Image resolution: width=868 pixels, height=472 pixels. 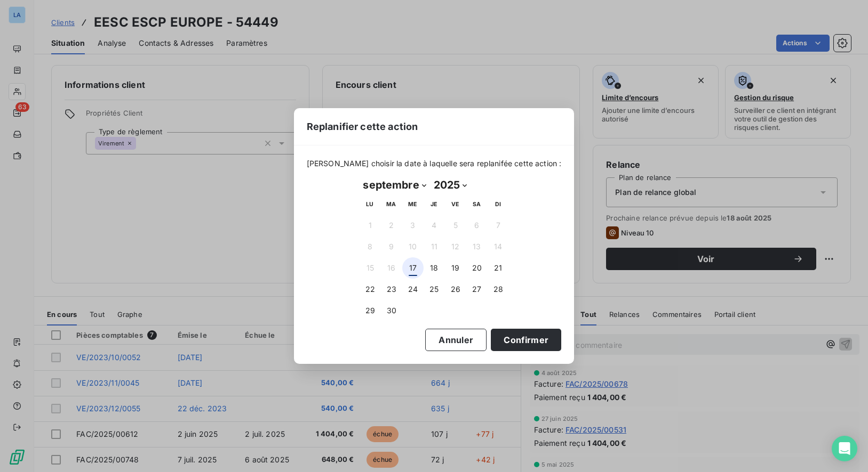 What do you see at coordinates (434, 268) in the screenshot?
I see `button: 18` at bounding box center [434, 268].